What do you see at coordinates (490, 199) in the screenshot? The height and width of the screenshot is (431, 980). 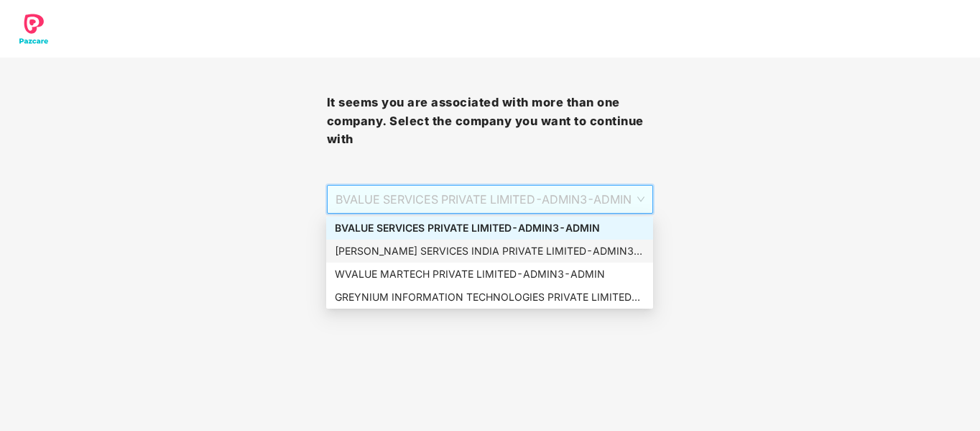 I see `span: BVALUE SERVICES PRIVATE LIMITED - ADMIN3 - ADMIN` at bounding box center [490, 199].